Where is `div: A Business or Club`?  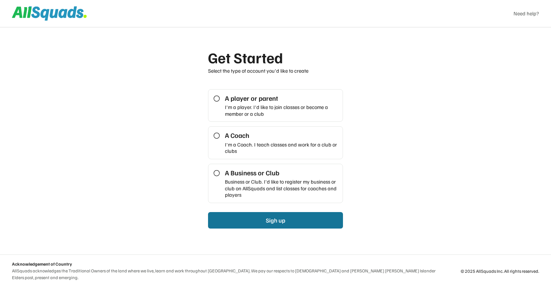 div: A Business or Club is located at coordinates (282, 173).